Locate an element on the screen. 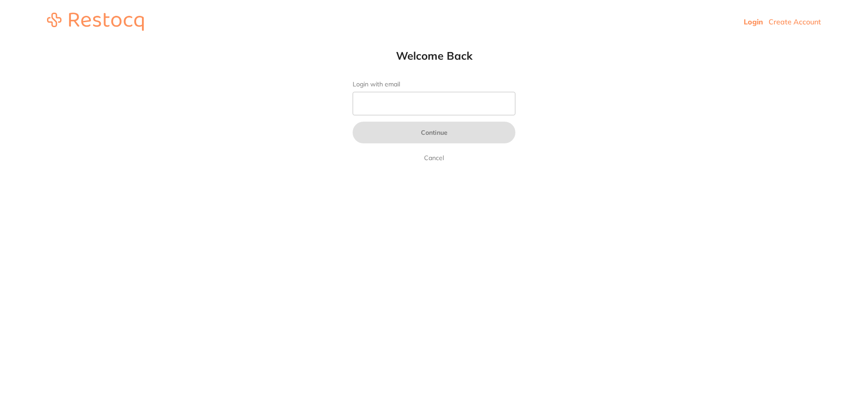 The width and height of the screenshot is (868, 412). a: Login is located at coordinates (753, 21).